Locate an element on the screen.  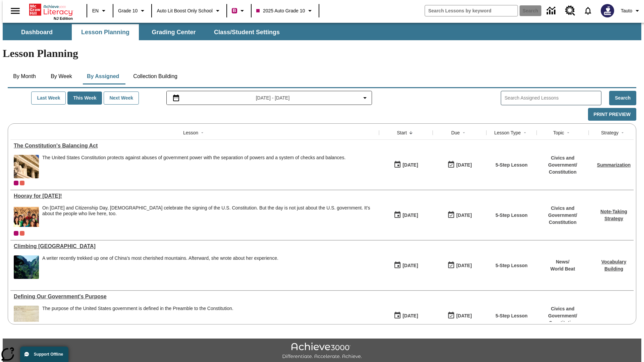
div: Lesson is located at coordinates (190, 133).